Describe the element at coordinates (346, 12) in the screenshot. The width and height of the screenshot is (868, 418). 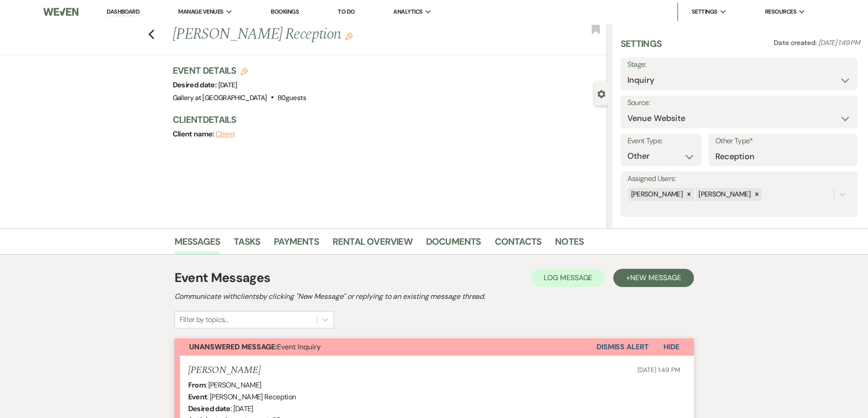
I see `a: To Do` at that location.